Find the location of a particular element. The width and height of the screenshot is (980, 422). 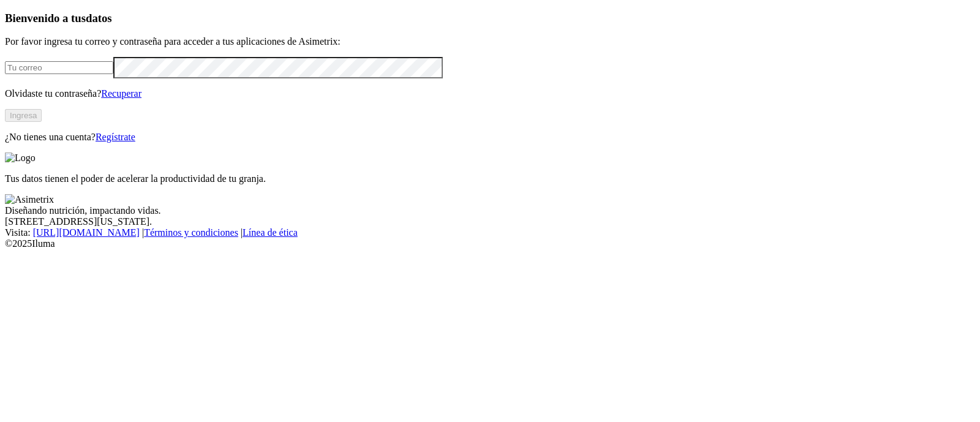

div: Visita : | | is located at coordinates (490, 233).